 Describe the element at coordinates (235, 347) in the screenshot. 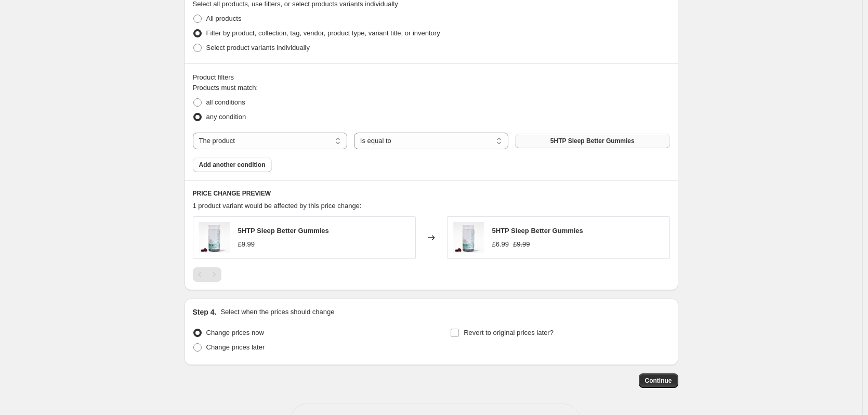

I see `span: Change prices later` at that location.